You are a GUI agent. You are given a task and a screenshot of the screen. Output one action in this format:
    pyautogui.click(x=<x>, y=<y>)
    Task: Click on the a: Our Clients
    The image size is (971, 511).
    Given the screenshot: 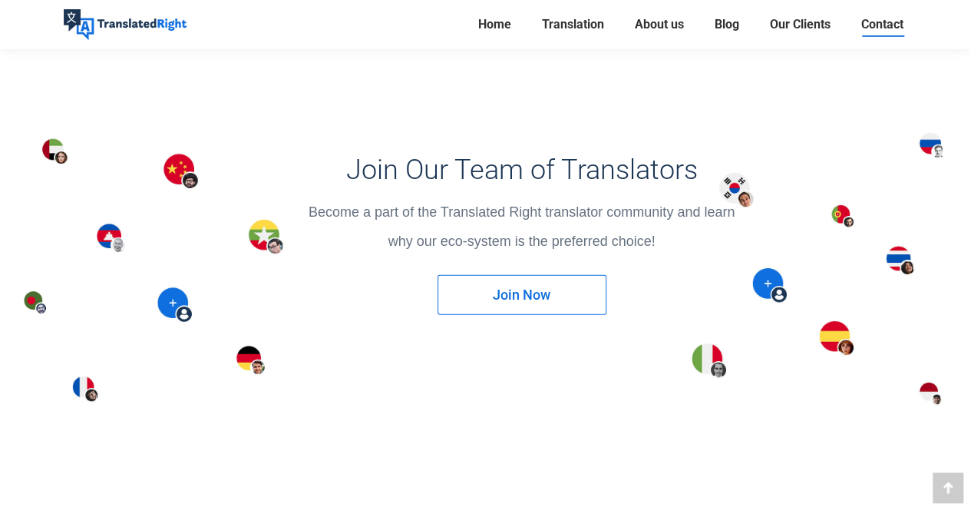 What is the action you would take?
    pyautogui.click(x=800, y=25)
    